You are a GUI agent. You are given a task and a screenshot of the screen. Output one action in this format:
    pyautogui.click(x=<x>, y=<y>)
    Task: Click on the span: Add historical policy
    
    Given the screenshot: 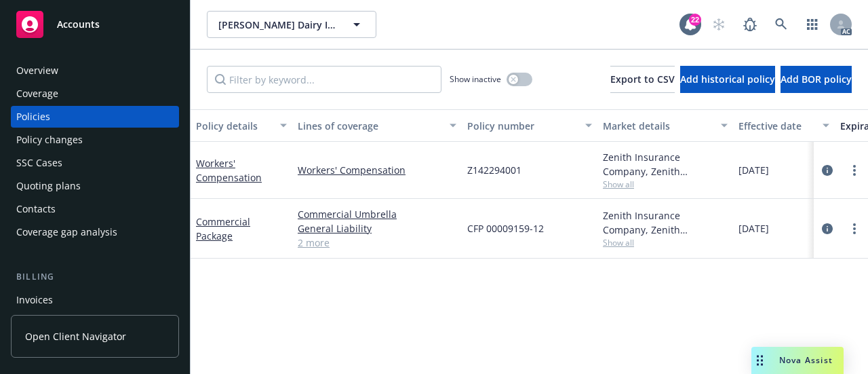 What is the action you would take?
    pyautogui.click(x=728, y=79)
    